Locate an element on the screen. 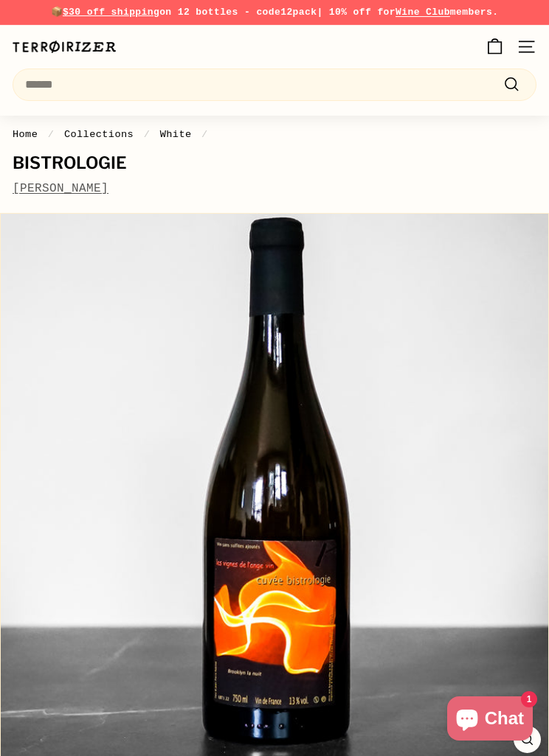 This screenshot has height=756, width=549. nav: breadcrumbs is located at coordinates (274, 135).